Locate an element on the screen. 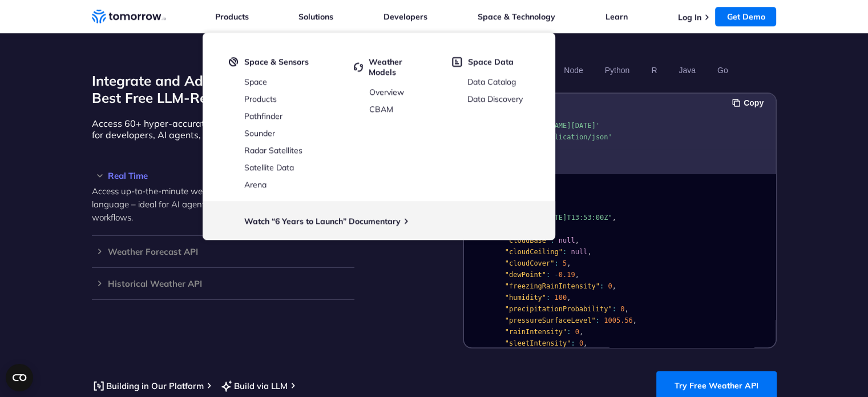  button: Node is located at coordinates (573, 70).